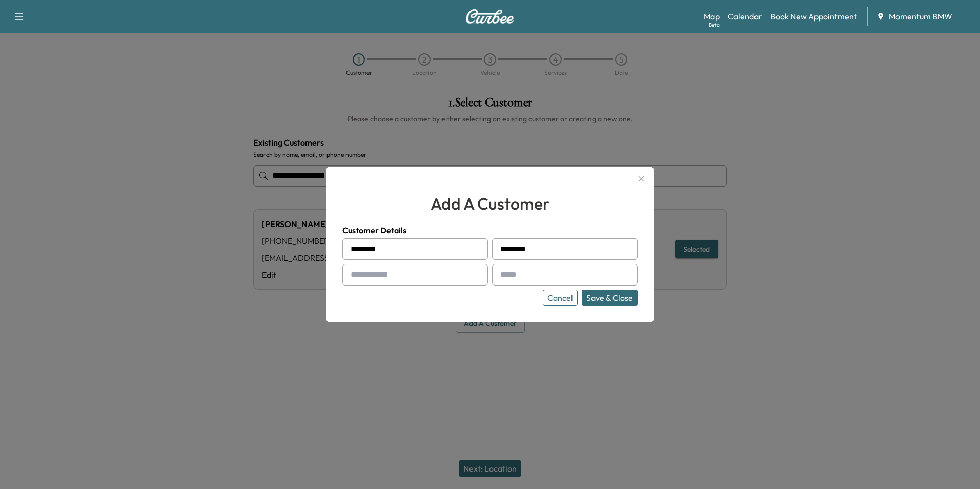 The image size is (980, 489). What do you see at coordinates (745, 17) in the screenshot?
I see `a: Calendar` at bounding box center [745, 17].